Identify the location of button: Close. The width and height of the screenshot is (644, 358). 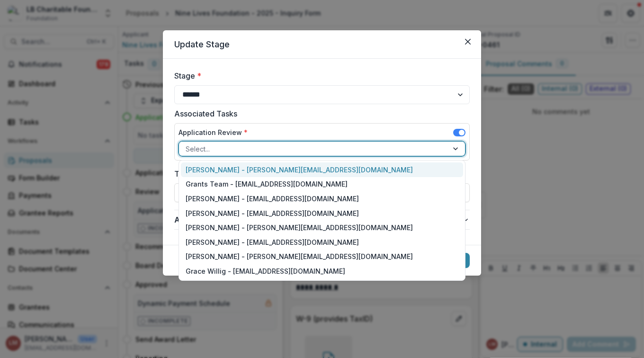
(468, 41).